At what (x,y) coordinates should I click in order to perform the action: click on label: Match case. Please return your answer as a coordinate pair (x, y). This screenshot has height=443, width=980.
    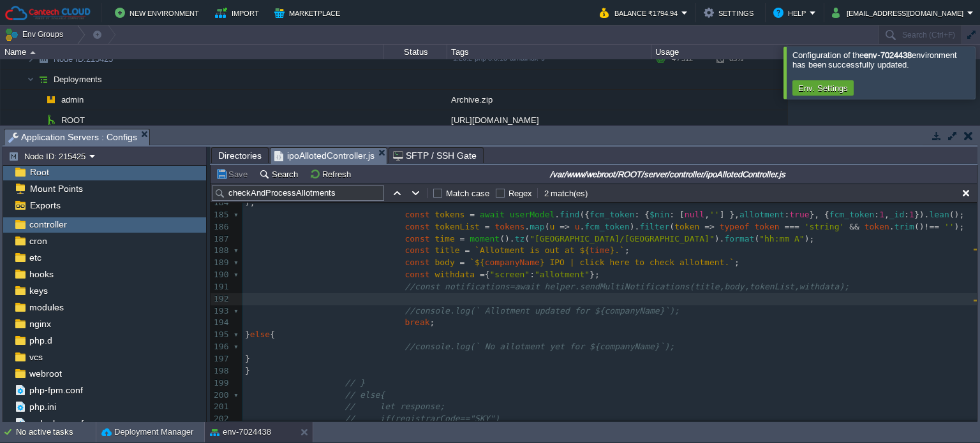
    Looking at the image, I should click on (468, 193).